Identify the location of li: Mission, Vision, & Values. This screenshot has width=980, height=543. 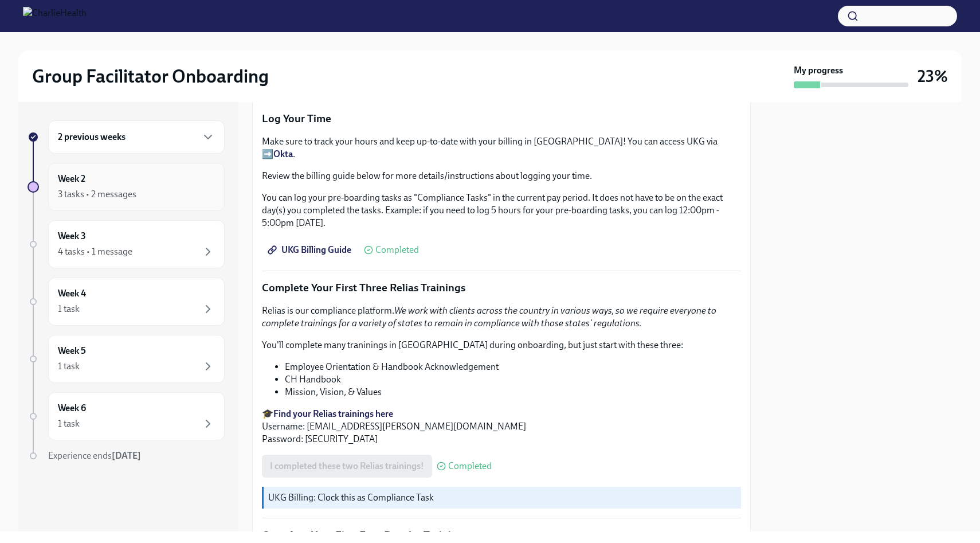
(513, 392).